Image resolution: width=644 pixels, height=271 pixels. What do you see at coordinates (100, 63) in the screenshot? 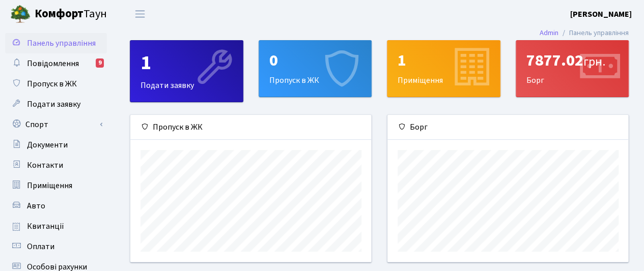
I see `div: 9` at bounding box center [100, 63].